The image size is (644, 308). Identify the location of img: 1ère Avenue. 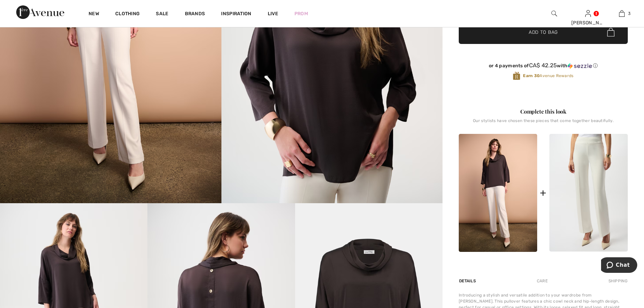
(40, 12).